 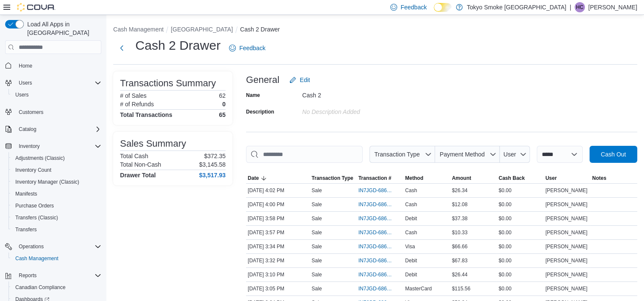 I want to click on label: Description, so click(x=260, y=112).